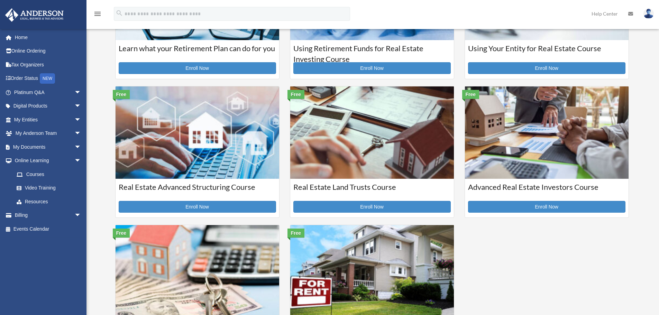 Image resolution: width=659 pixels, height=315 pixels. Describe the element at coordinates (98, 14) in the screenshot. I see `i: menu` at that location.